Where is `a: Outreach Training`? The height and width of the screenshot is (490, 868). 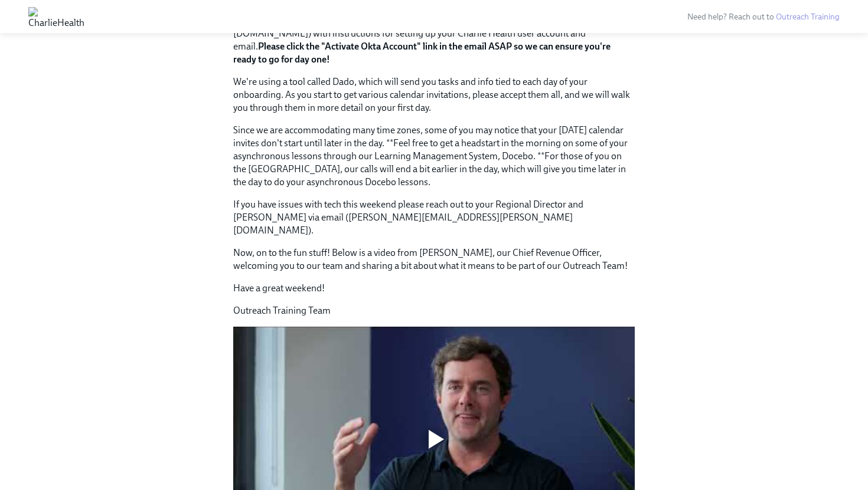
a: Outreach Training is located at coordinates (808, 17).